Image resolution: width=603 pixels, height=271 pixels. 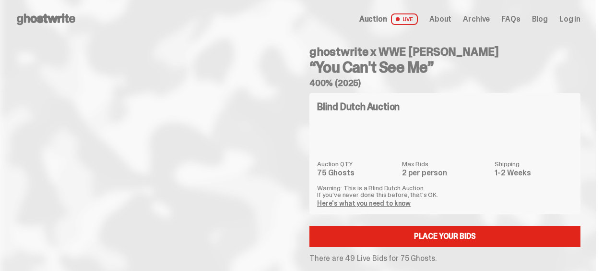 What do you see at coordinates (445, 173) in the screenshot?
I see `dd: 2 per person` at bounding box center [445, 173].